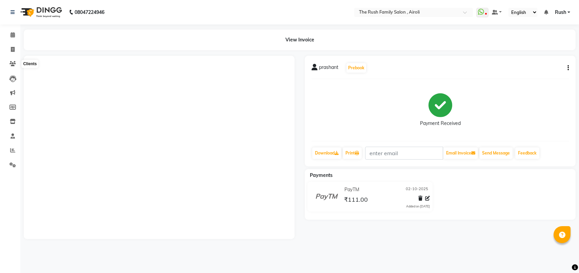 This screenshot has height=273, width=579. Describe the element at coordinates (560, 12) in the screenshot. I see `span: Rush` at that location.